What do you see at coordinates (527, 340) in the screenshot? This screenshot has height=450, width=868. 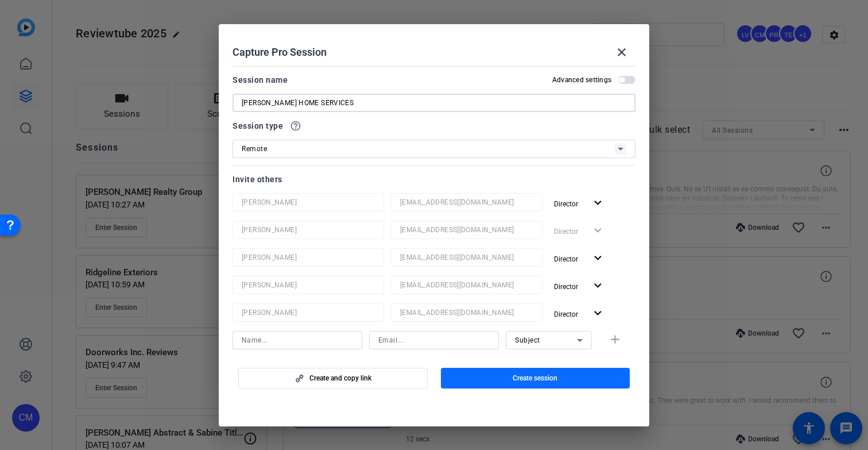 I see `span: Subject` at bounding box center [527, 340].